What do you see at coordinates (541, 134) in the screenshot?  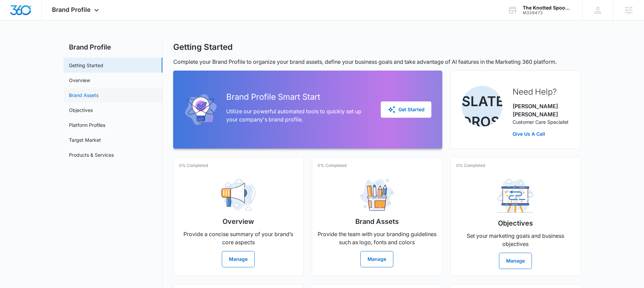 I see `a: Give Us A Call` at bounding box center [541, 134].